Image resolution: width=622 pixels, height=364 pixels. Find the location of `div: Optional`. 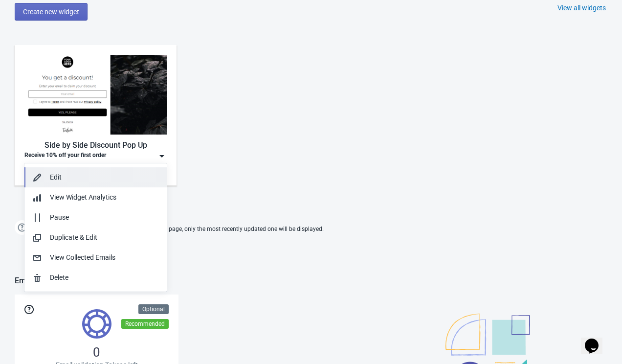

div: Optional is located at coordinates (154, 309).